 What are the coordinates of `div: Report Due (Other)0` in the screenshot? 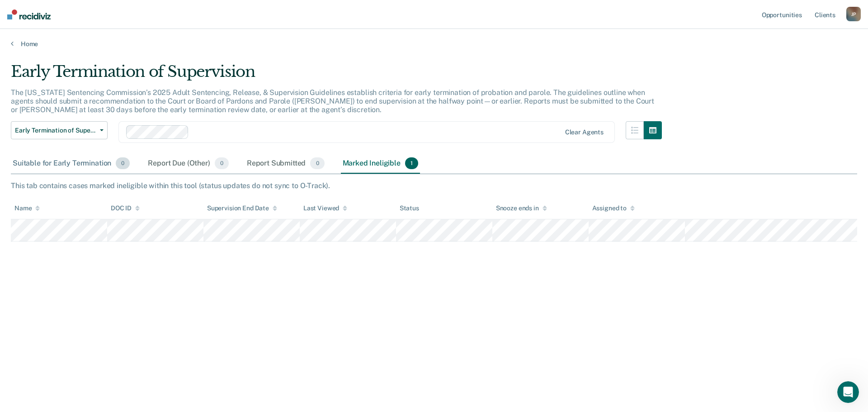 It's located at (188, 164).